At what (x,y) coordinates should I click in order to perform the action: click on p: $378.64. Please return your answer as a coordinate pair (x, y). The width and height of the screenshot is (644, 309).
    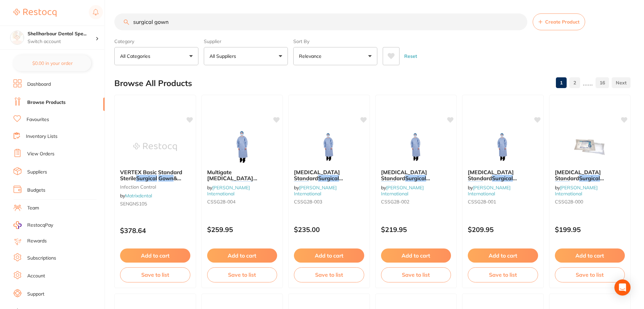
    Looking at the image, I should click on (155, 230).